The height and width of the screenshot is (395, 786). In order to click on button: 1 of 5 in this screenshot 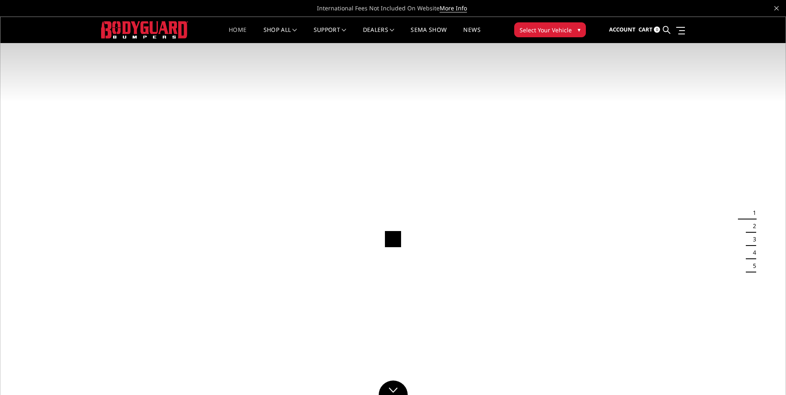, I will do `click(752, 213)`.